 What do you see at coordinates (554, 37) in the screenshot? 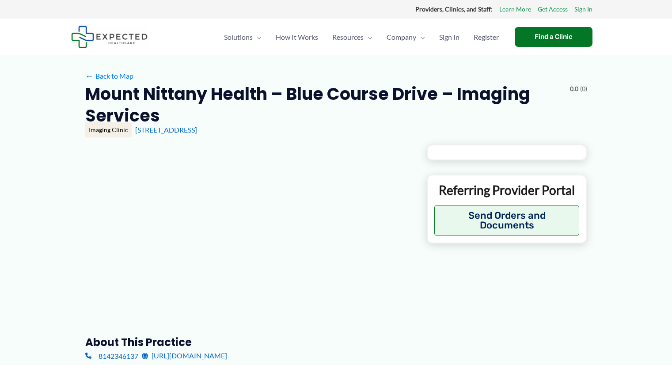
I see `div: Find a Clinic` at bounding box center [554, 37].